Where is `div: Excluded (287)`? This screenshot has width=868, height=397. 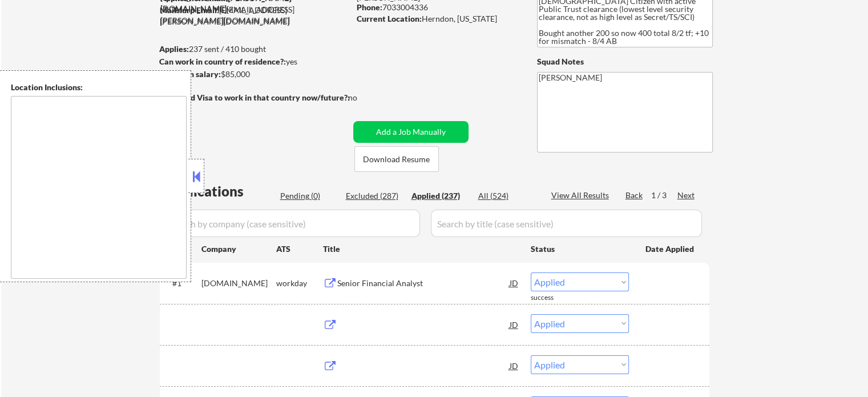 div: Excluded (287) is located at coordinates (374, 196).